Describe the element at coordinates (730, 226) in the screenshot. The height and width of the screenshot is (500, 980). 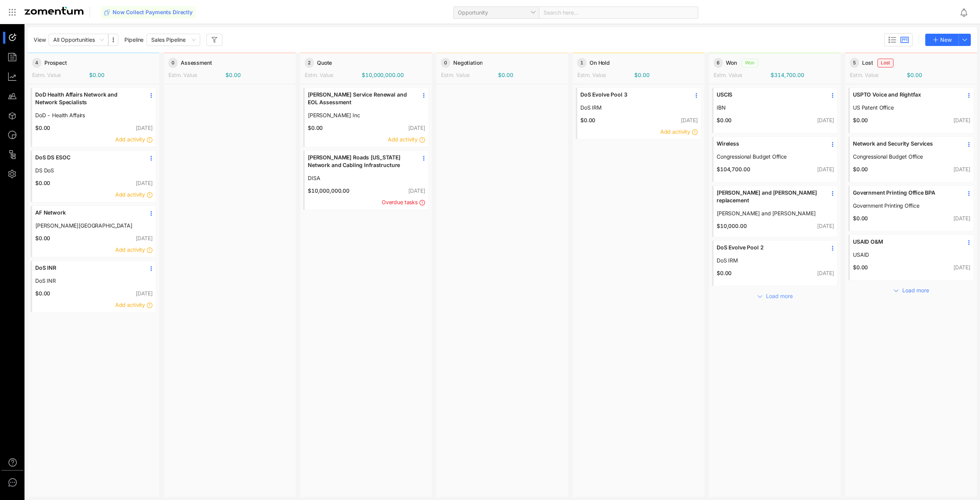
I see `span: $10,000.00` at that location.